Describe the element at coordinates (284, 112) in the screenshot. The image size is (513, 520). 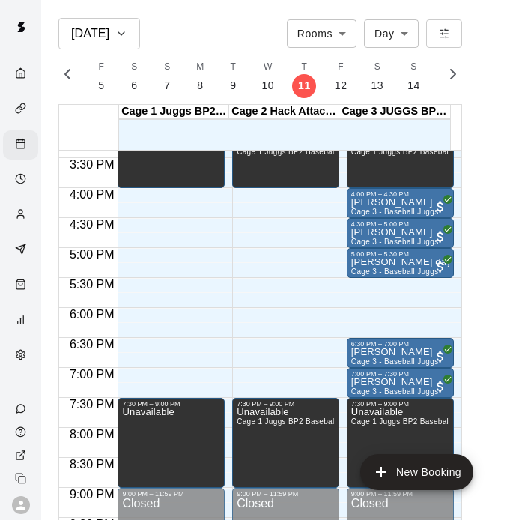
I see `div: Cage 2 Hack Attack Jr.` at that location.